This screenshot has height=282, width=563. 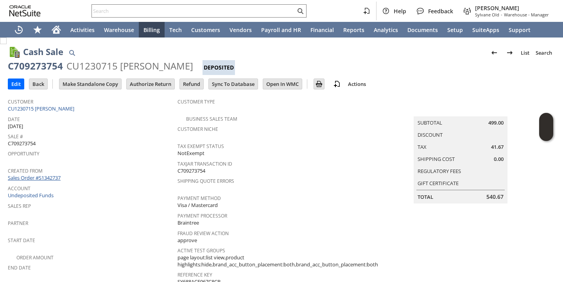 I want to click on span: Vendors, so click(x=241, y=30).